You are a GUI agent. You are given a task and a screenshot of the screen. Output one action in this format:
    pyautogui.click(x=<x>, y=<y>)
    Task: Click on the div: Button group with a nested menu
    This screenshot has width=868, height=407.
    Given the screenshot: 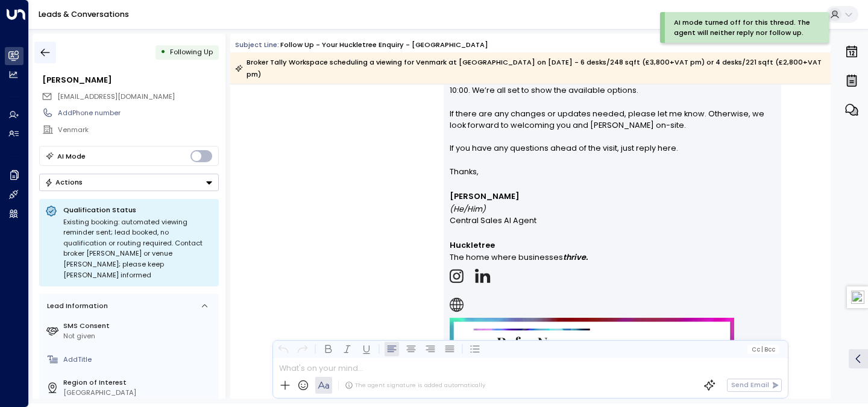 What is the action you would take?
    pyautogui.click(x=129, y=182)
    